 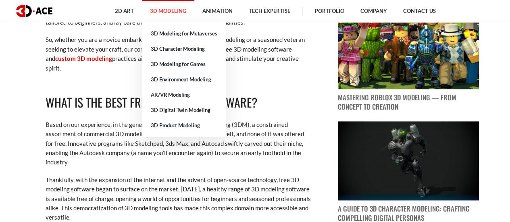 What do you see at coordinates (184, 64) in the screenshot?
I see `a: 3D Modeling for Games` at bounding box center [184, 64].